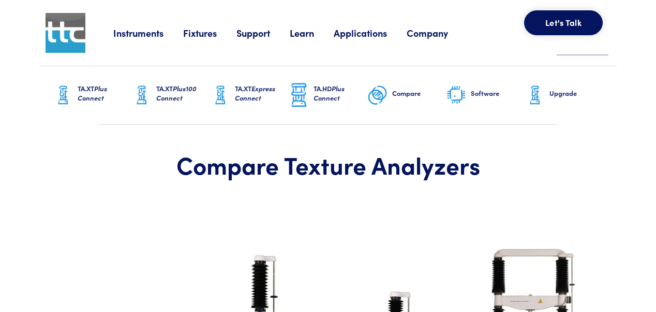 The width and height of the screenshot is (656, 312). I want to click on h6: TA.HD, so click(341, 93).